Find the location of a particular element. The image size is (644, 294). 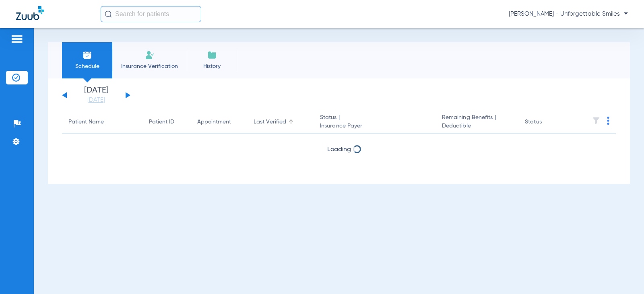

span: History is located at coordinates (212, 67).